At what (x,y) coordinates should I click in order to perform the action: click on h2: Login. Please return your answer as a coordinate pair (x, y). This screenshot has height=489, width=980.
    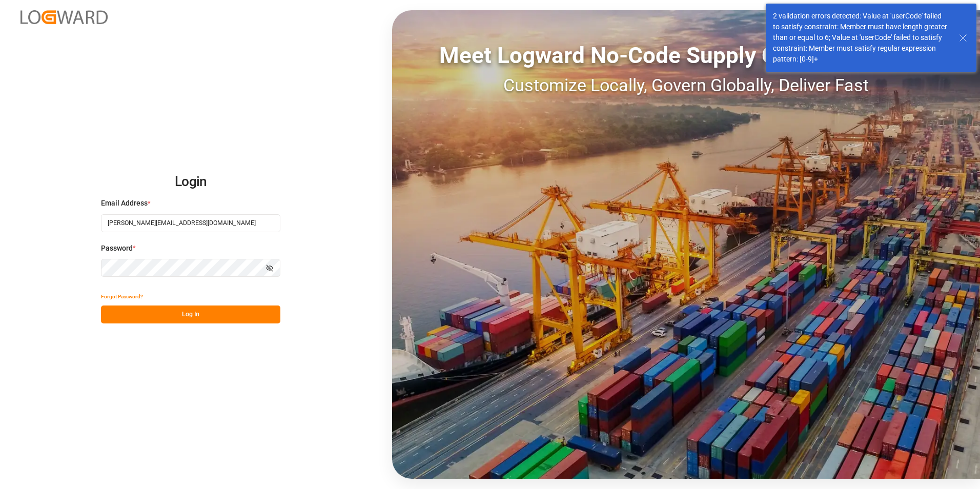
    Looking at the image, I should click on (191, 182).